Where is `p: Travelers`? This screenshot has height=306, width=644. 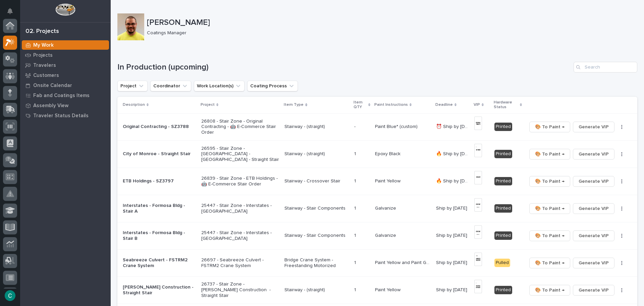 p: Travelers is located at coordinates (45, 65).